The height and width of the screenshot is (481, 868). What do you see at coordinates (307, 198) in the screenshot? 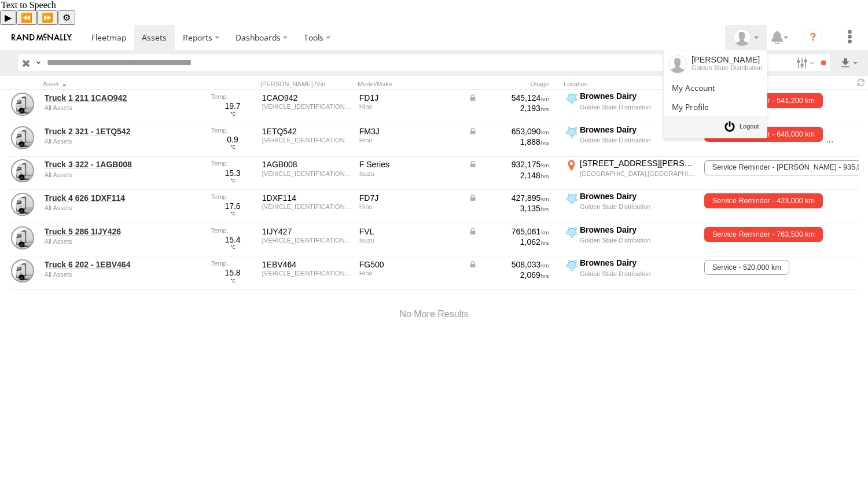
I see `div: 1DXF114` at bounding box center [307, 198].